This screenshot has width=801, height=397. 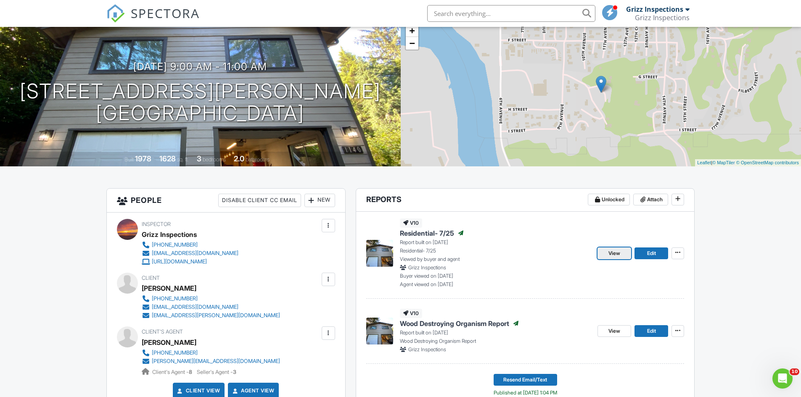 What do you see at coordinates (723, 163) in the screenshot?
I see `a: © MapTiler` at bounding box center [723, 163].